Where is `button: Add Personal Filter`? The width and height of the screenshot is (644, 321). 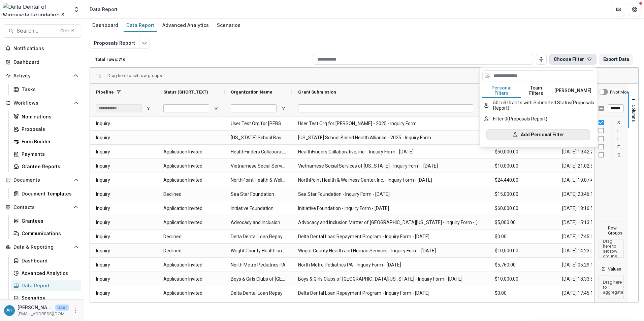 button: Add Personal Filter is located at coordinates (539, 135).